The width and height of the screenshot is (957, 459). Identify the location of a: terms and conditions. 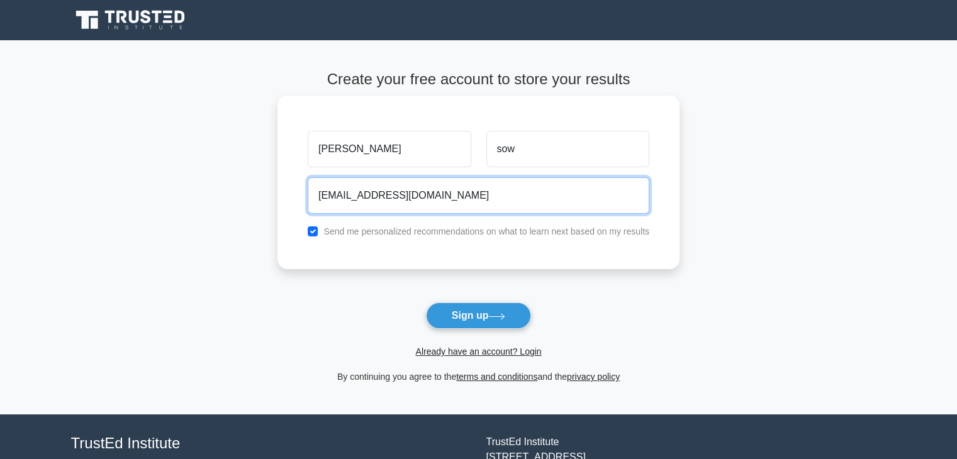
(496, 377).